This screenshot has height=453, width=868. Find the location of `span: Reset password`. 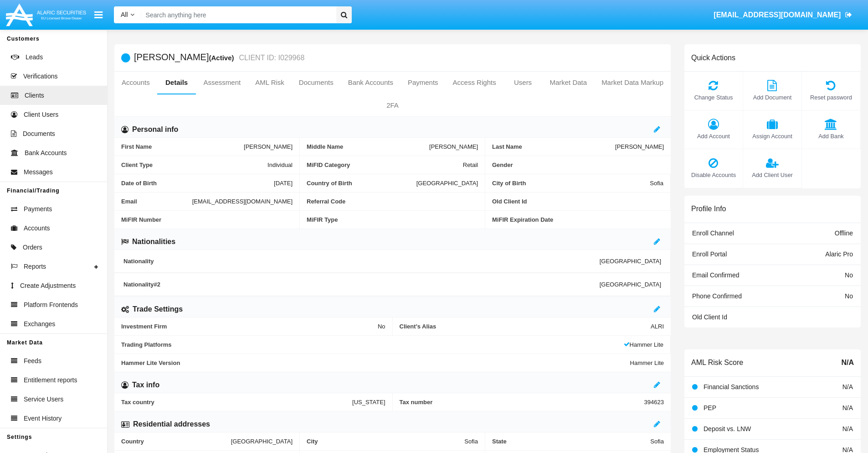

span: Reset password is located at coordinates (831, 97).